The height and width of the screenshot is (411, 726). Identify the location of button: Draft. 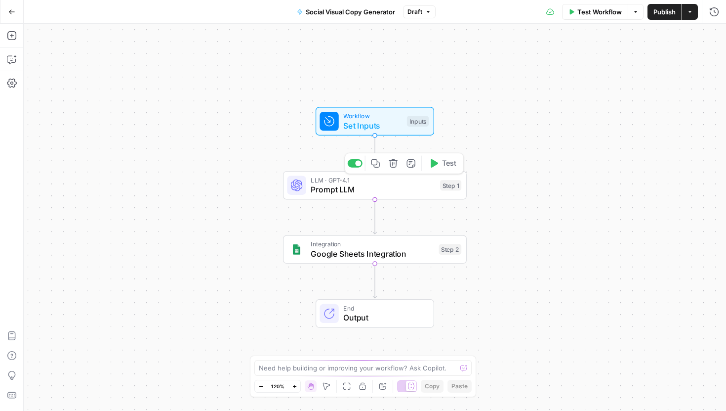
(420, 12).